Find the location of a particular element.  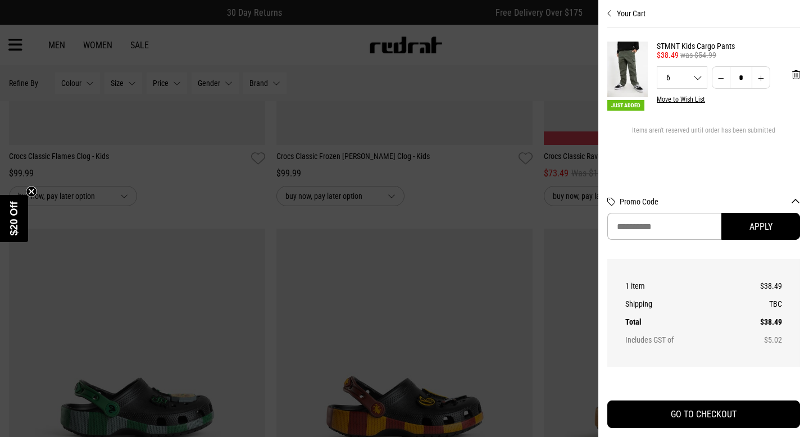

span: $38.49 is located at coordinates (668, 55).